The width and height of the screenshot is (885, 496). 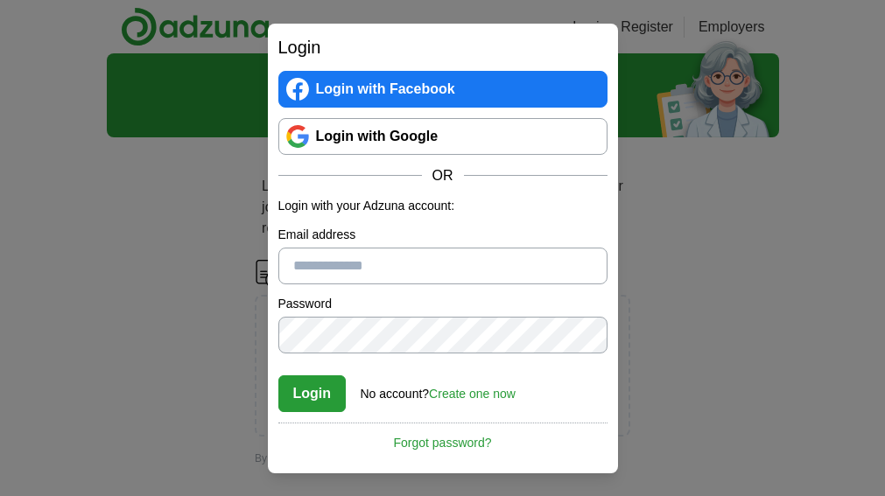 I want to click on a: Forgot password?, so click(x=443, y=438).